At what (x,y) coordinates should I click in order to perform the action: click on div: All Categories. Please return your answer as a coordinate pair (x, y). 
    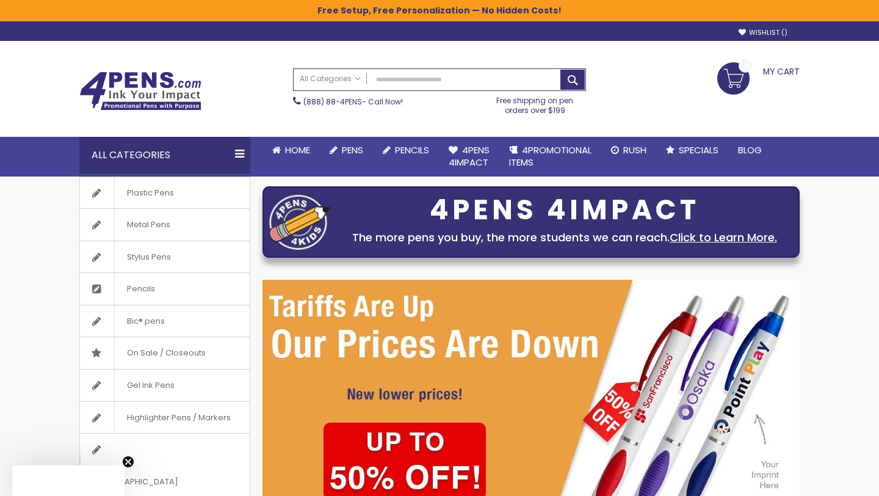
    Looking at the image, I should click on (165, 155).